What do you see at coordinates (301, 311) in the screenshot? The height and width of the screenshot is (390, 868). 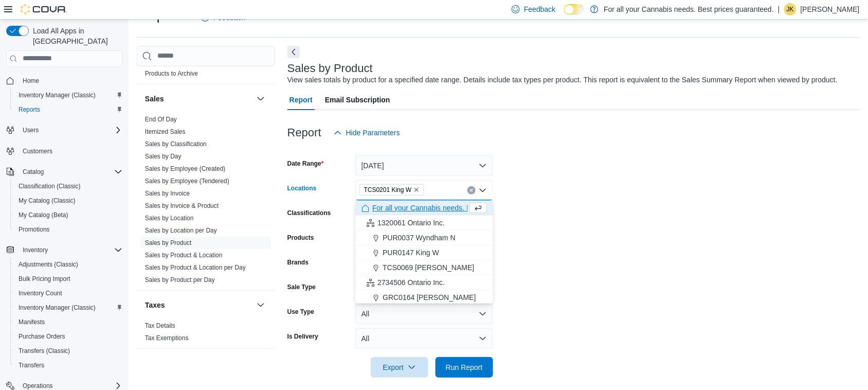 I see `label: Use Type` at bounding box center [301, 311].